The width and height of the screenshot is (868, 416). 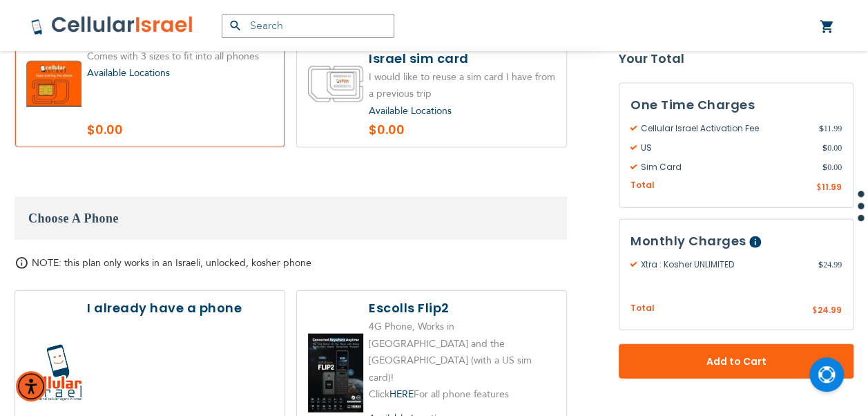 What do you see at coordinates (112, 26) in the screenshot?
I see `img: Cellular Israel` at bounding box center [112, 26].